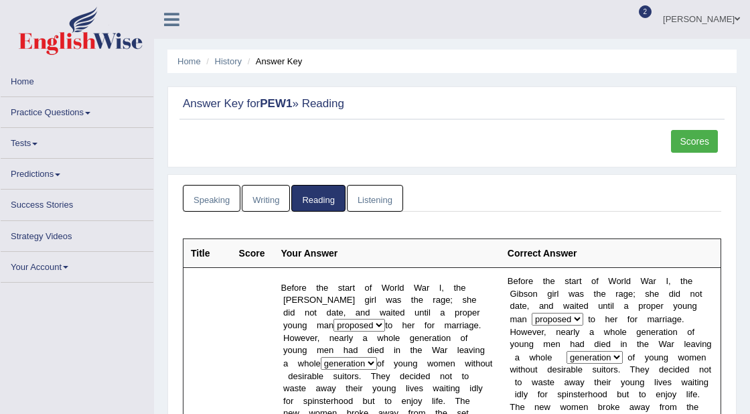 Image resolution: width=750 pixels, height=414 pixels. What do you see at coordinates (692, 357) in the screenshot?
I see `b: m` at bounding box center [692, 357].